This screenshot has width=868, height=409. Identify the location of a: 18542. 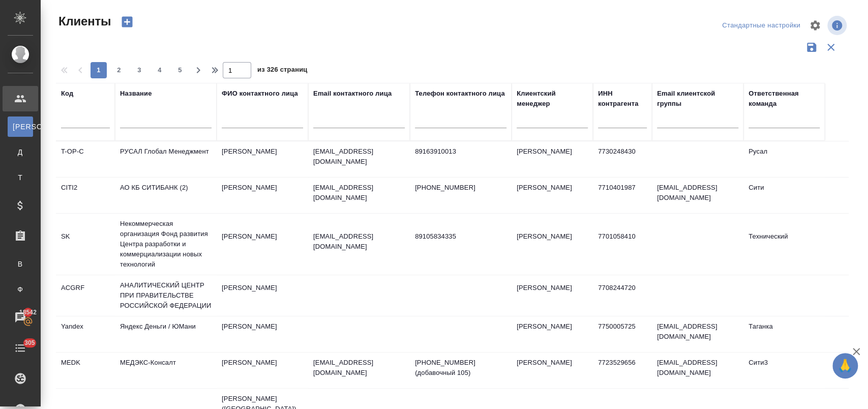
(20, 318).